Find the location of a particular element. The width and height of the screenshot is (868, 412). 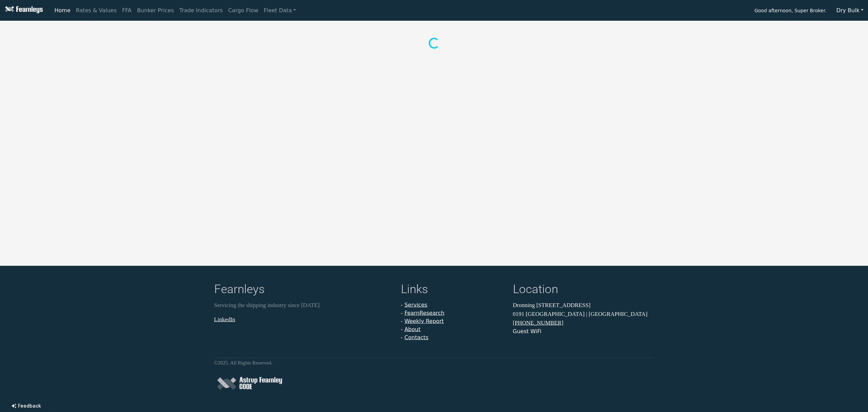

a: Fleet Data is located at coordinates (280, 11).